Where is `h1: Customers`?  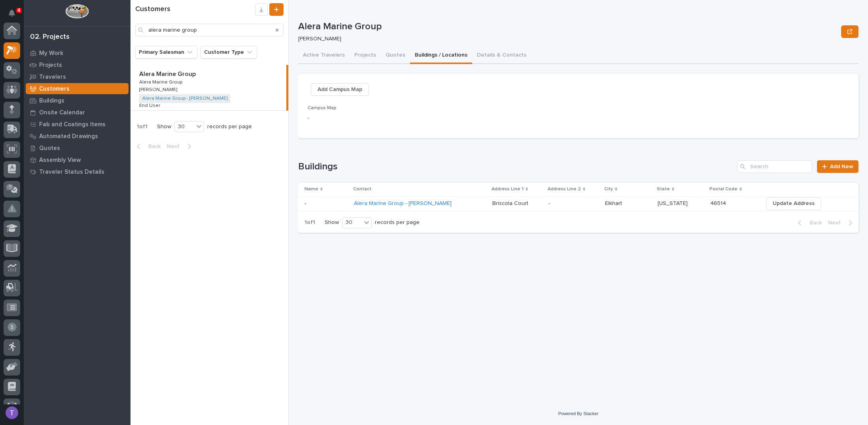 h1: Customers is located at coordinates (195, 9).